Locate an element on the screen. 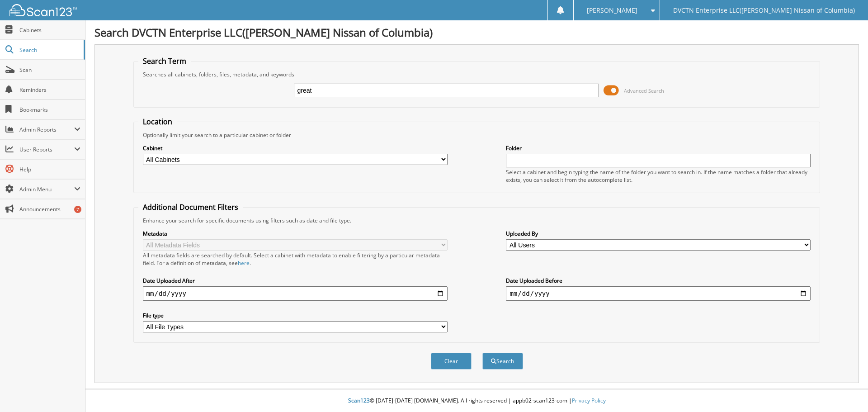 The image size is (868, 412). span: User Reports is located at coordinates (46, 150).